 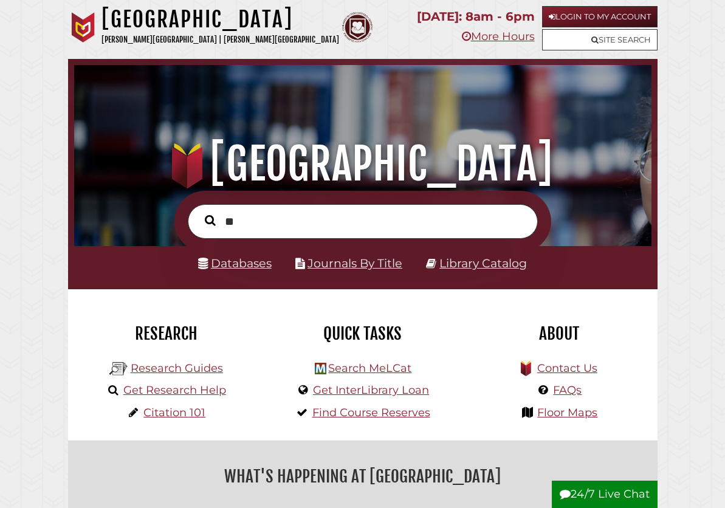 I want to click on a: Contact Us, so click(x=567, y=368).